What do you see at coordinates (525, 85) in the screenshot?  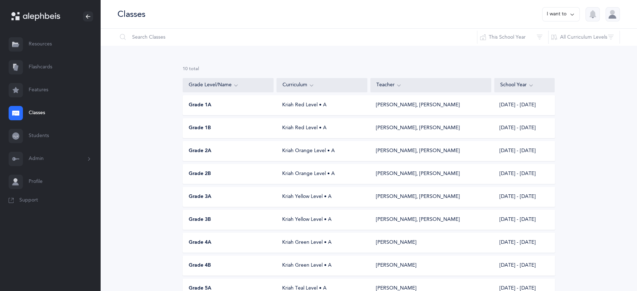 I see `div: School Year` at bounding box center [525, 85].